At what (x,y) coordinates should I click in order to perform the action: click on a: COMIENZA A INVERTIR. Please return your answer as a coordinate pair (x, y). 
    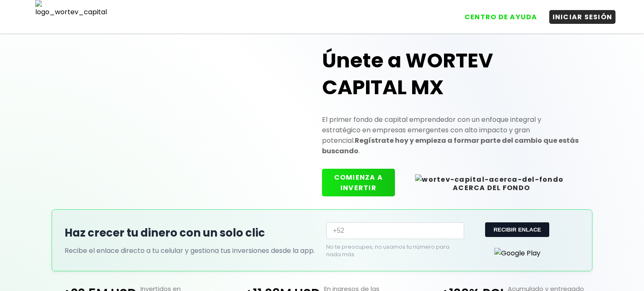
    Looking at the image, I should click on (363, 188).